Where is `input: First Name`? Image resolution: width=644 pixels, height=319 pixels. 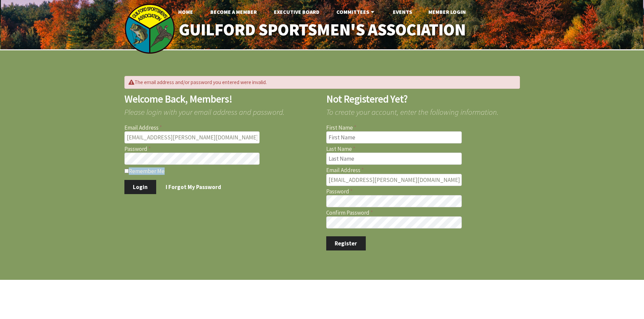
input: First Name is located at coordinates (394, 137).